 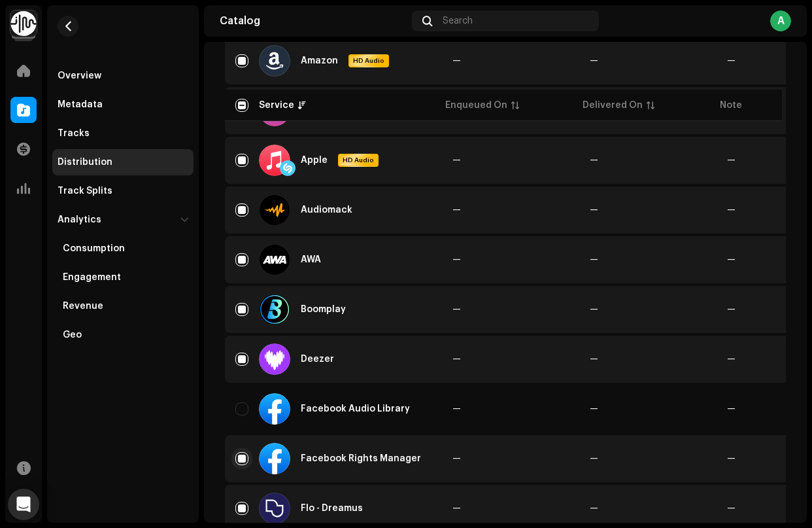 I want to click on re-m-nav-item: Engagement, so click(x=123, y=277).